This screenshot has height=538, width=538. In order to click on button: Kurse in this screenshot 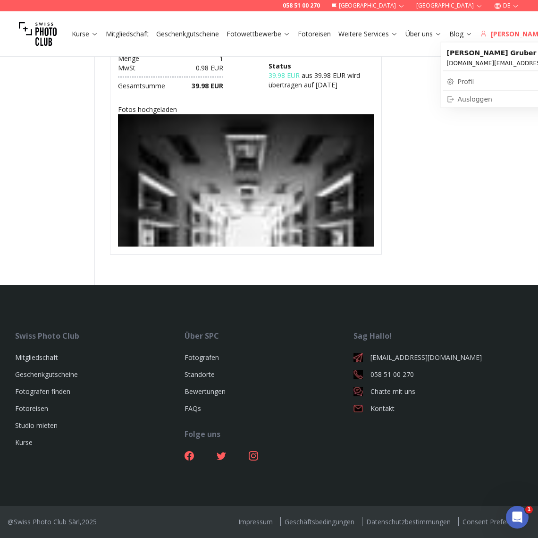, I will do `click(85, 34)`.